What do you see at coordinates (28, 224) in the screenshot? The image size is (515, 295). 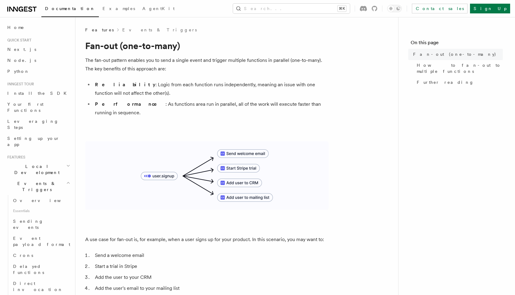 I see `span: Sending events` at bounding box center [28, 224].